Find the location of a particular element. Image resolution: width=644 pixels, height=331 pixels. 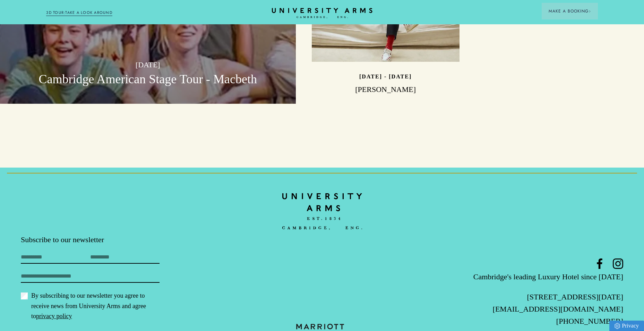

button: Make a BookingArrow icon is located at coordinates (570, 11).